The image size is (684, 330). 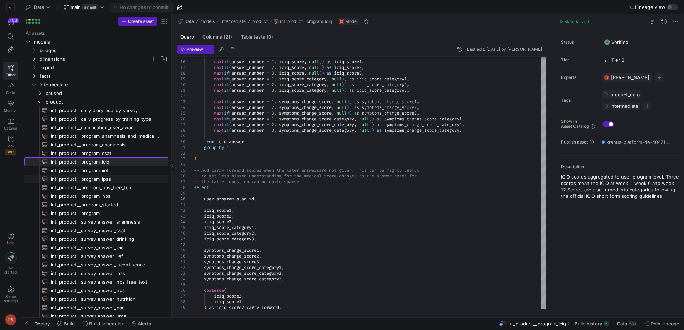 I want to click on button: Alerts, so click(x=141, y=324).